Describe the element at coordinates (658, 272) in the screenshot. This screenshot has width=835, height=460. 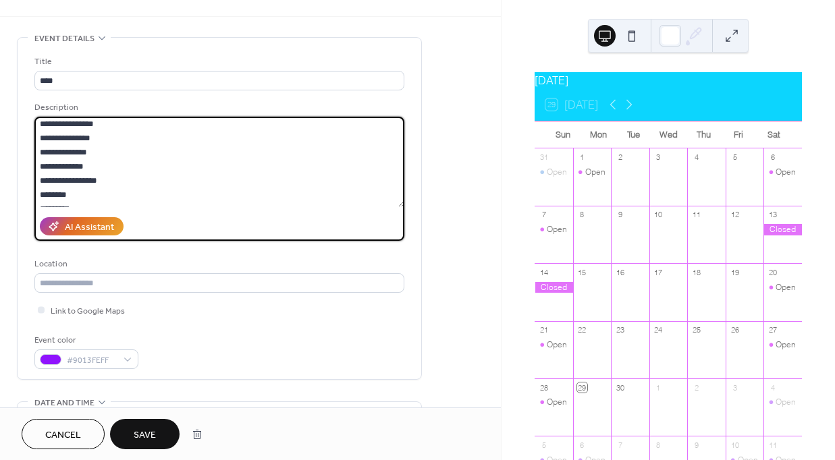
I see `div: 17` at that location.